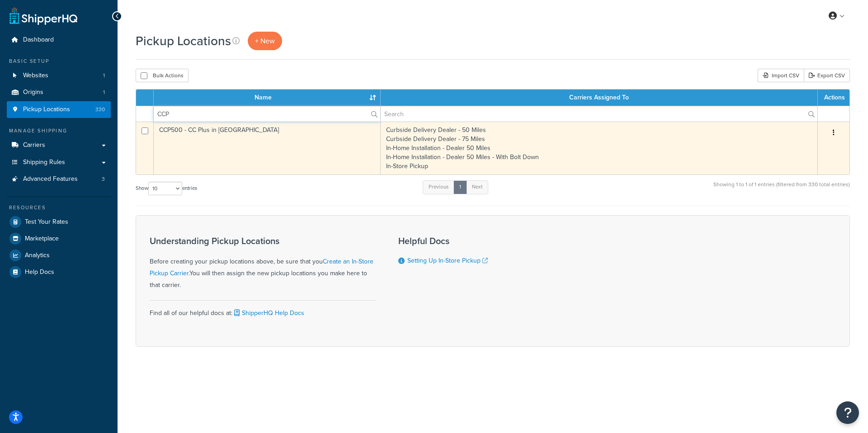 Image resolution: width=868 pixels, height=433 pixels. What do you see at coordinates (59, 222) in the screenshot?
I see `li: Test Your Rates` at bounding box center [59, 222].